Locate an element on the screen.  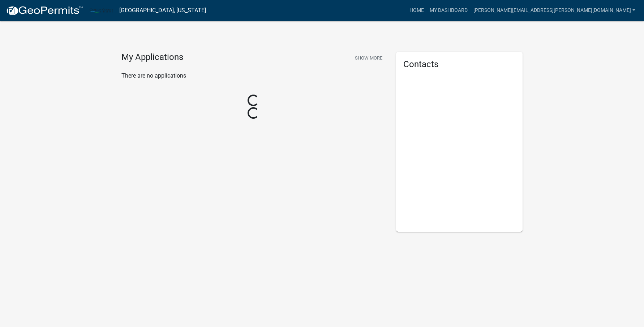
a: Home is located at coordinates (417, 10).